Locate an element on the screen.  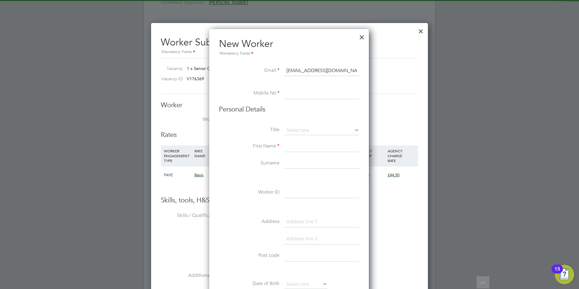
h2: New Worker is located at coordinates (289, 47).